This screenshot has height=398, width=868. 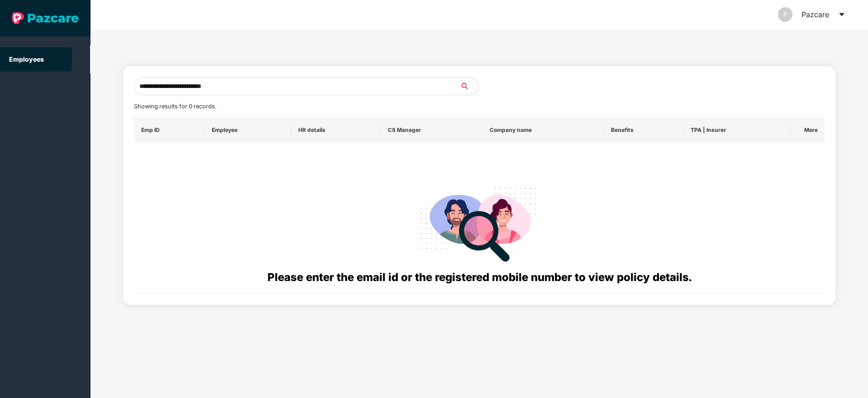 What do you see at coordinates (543, 130) in the screenshot?
I see `th: Company name` at bounding box center [543, 130].